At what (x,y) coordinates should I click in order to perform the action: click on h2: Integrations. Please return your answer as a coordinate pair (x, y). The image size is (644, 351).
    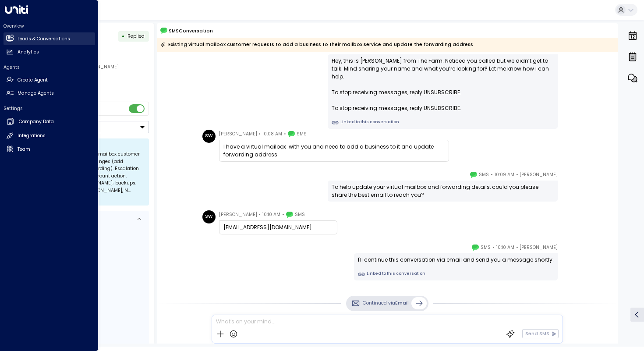
    Looking at the image, I should click on (31, 136).